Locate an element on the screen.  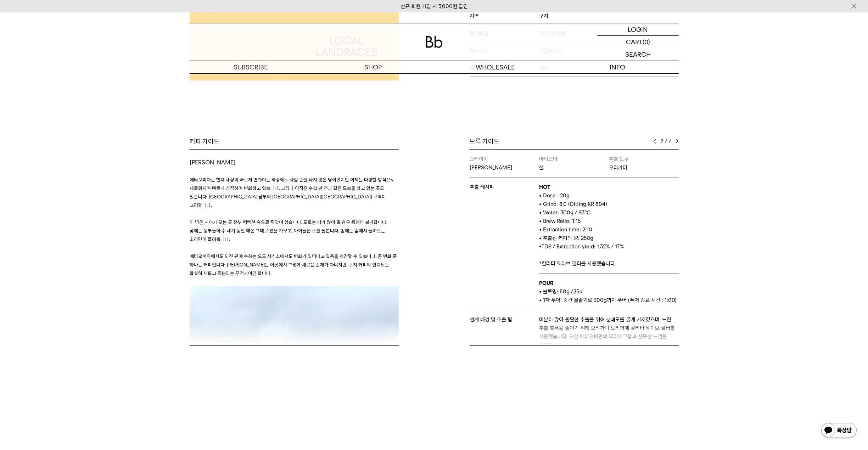
p: 오리가미 is located at coordinates (644, 167).